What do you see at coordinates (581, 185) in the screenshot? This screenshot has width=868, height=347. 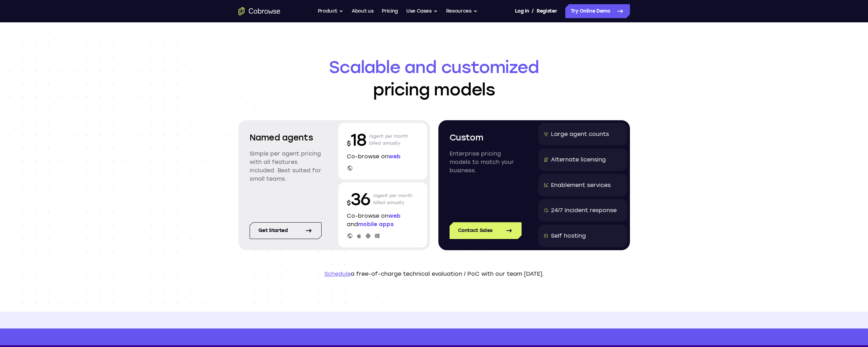 I see `div: Enablement services` at bounding box center [581, 185].